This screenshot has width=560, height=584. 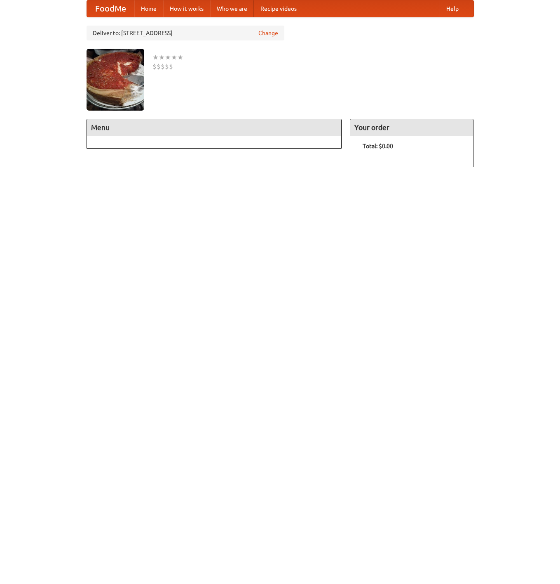 What do you see at coordinates (149, 9) in the screenshot?
I see `a: Home` at bounding box center [149, 9].